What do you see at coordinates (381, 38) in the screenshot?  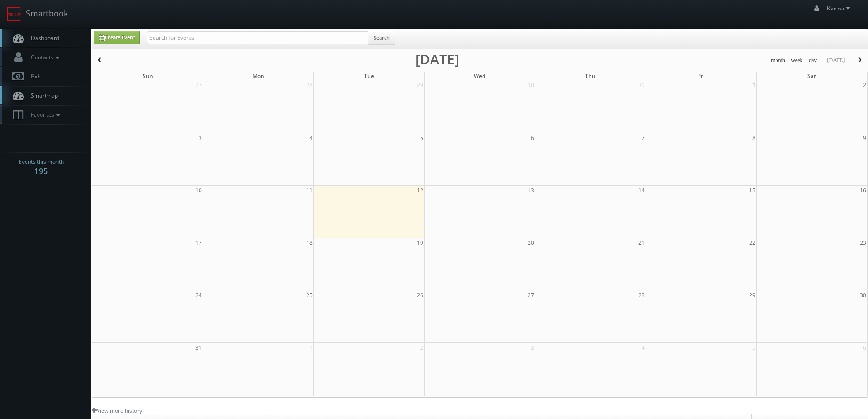 I see `button: Search` at bounding box center [381, 38].